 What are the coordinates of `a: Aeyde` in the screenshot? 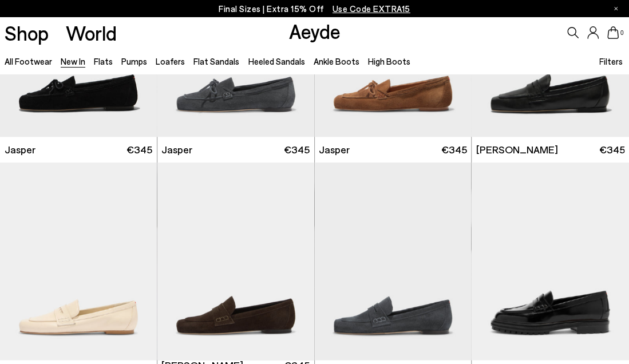 It's located at (314, 31).